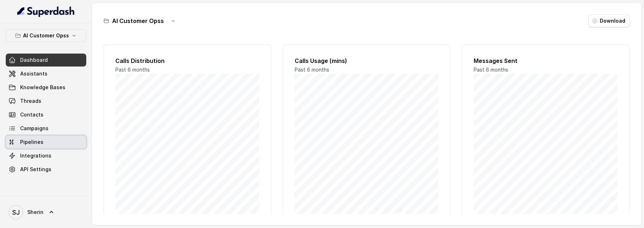 The width and height of the screenshot is (644, 228). What do you see at coordinates (46, 156) in the screenshot?
I see `a: Integrations` at bounding box center [46, 156].